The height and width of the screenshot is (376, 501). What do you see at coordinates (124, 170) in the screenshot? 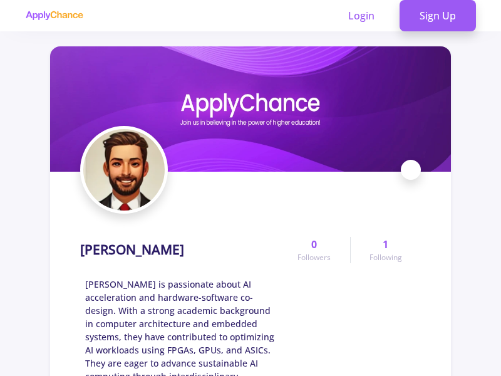
I see `img: Kevin Robinsonavatar` at bounding box center [124, 170].